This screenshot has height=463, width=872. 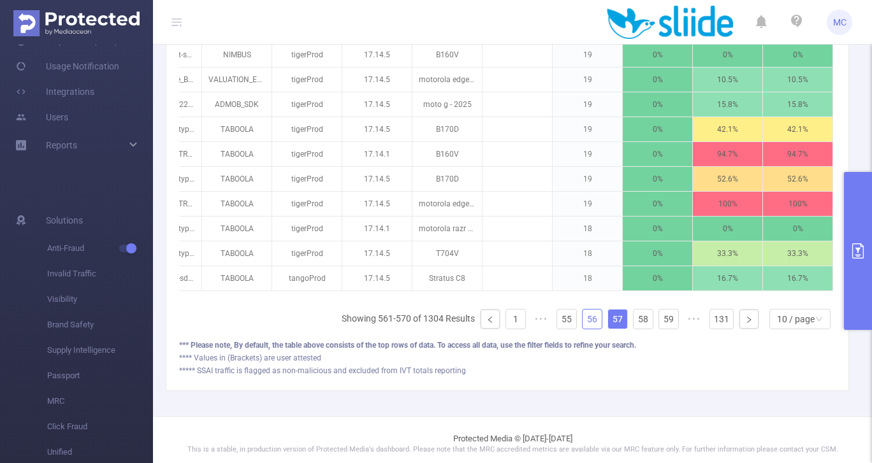 I want to click on li: Previous Page, so click(x=490, y=319).